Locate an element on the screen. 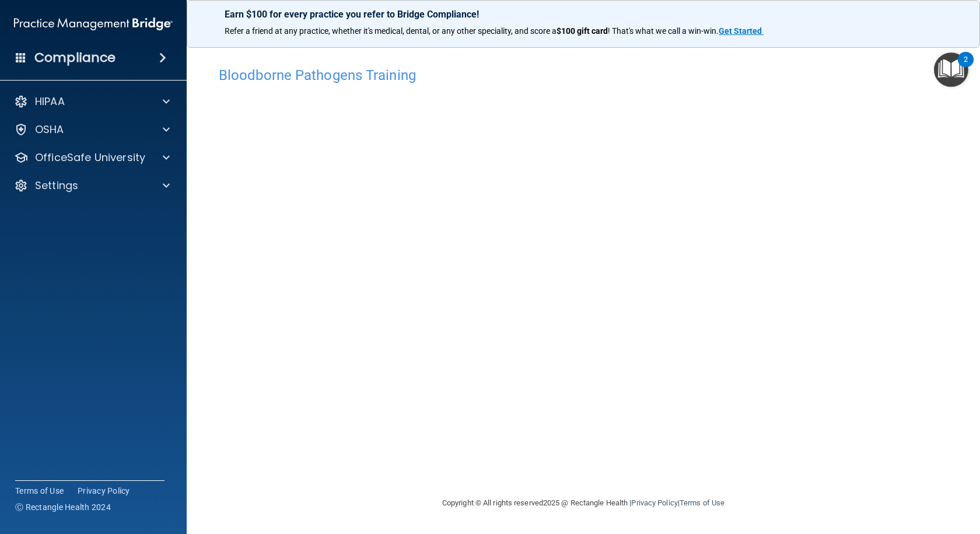 The width and height of the screenshot is (980, 534). a: Settings is located at coordinates (91, 185).